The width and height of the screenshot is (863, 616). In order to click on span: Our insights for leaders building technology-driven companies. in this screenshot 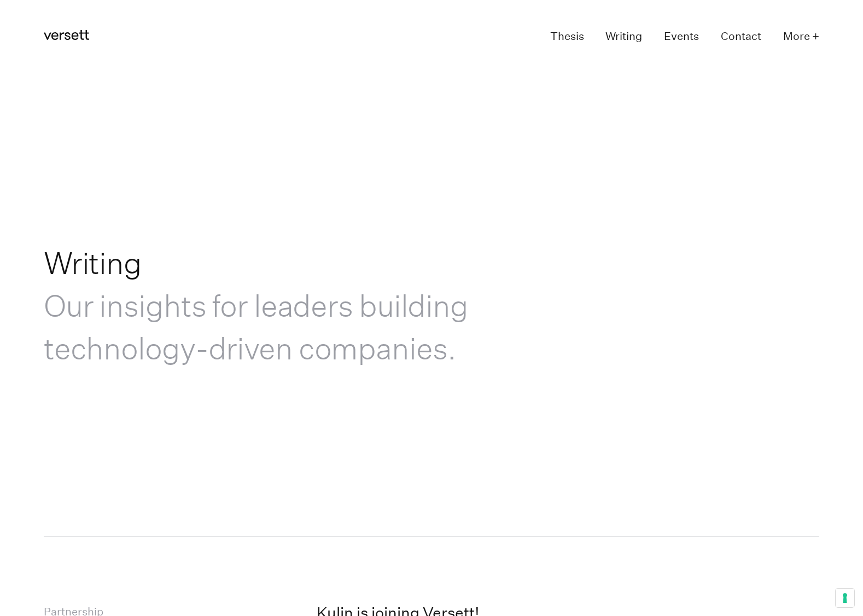, I will do `click(256, 327)`.